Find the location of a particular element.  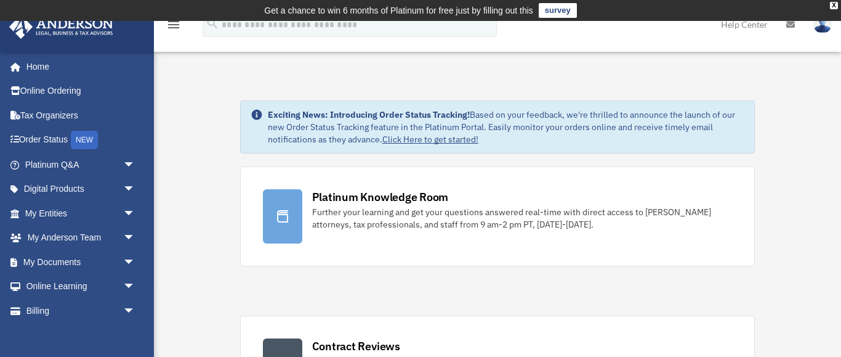

a: Online Ordering is located at coordinates (81, 91).